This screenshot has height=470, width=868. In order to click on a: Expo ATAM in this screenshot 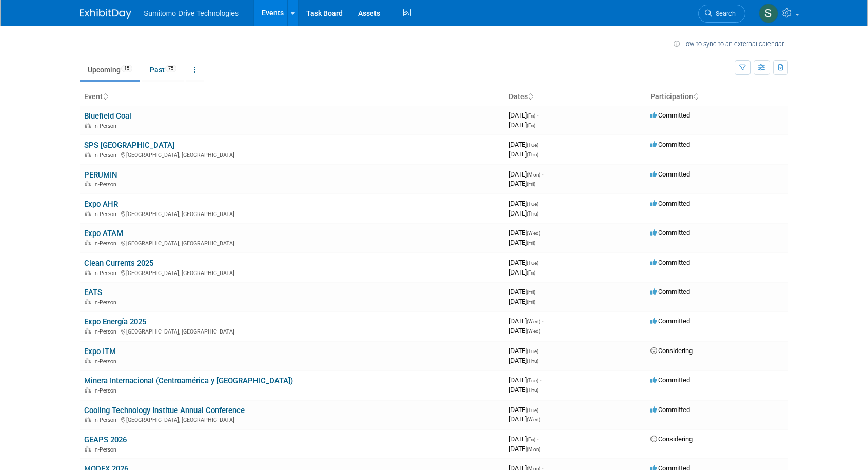, I will do `click(104, 234)`.